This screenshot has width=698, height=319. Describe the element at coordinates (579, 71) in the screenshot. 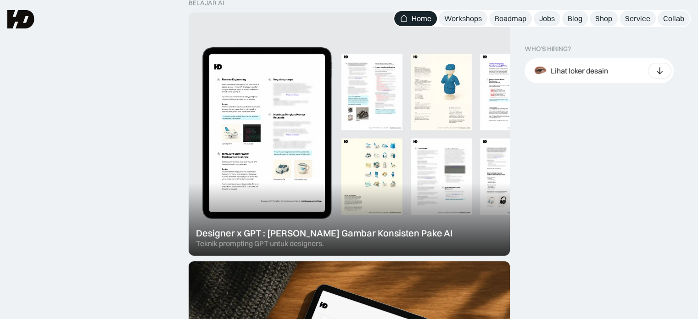

I see `div: Lihat loker desain` at that location.